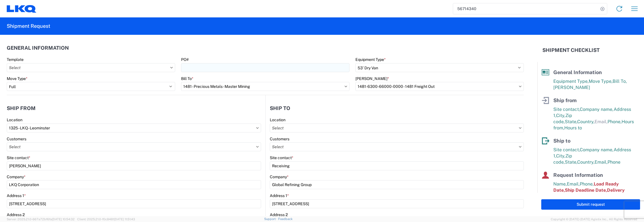 The width and height of the screenshot is (644, 222). What do you see at coordinates (562, 141) in the screenshot?
I see `span: Ship to` at bounding box center [562, 141].